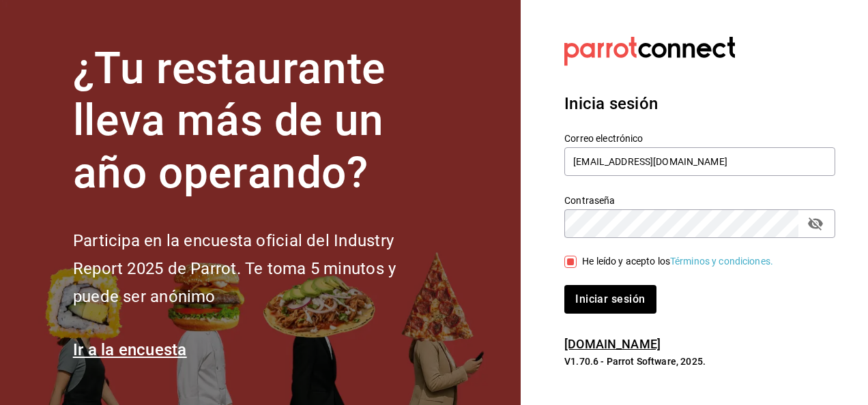  What do you see at coordinates (699, 103) in the screenshot?
I see `h3: Inicia sesión` at bounding box center [699, 103].